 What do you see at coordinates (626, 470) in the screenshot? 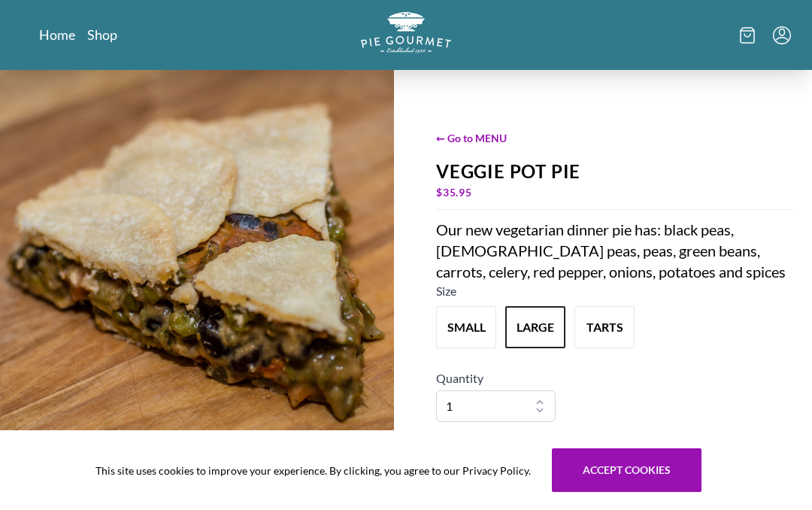
I see `button: Accept cookies` at bounding box center [626, 470].